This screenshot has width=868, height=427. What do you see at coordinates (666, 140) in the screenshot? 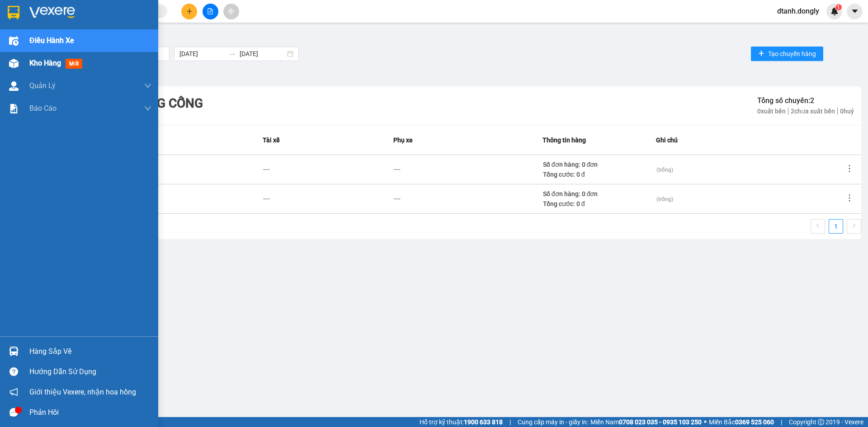
I see `span: Ghi chú` at bounding box center [666, 140].